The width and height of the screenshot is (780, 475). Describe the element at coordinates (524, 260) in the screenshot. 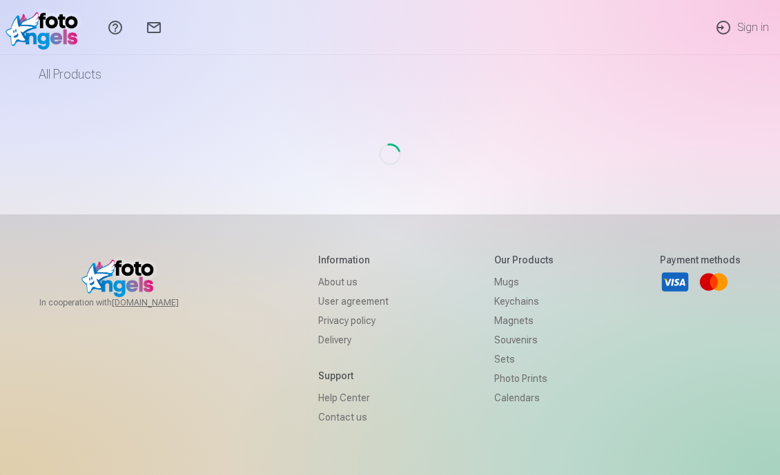

I see `h5: Our products` at that location.